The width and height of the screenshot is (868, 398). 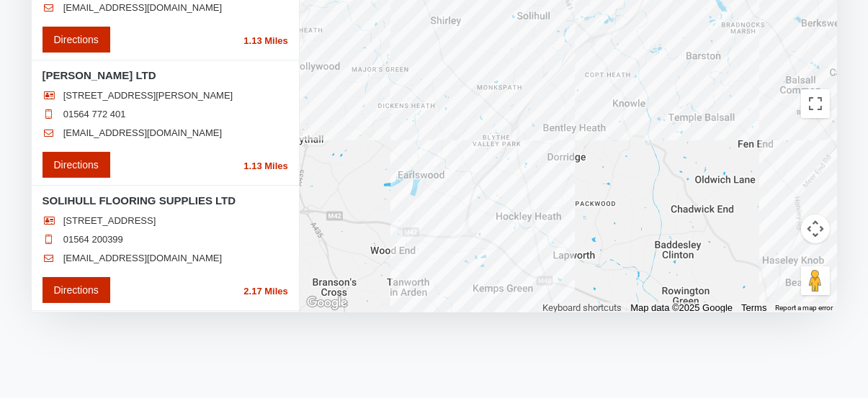 I want to click on button: Map camera controls, so click(x=816, y=229).